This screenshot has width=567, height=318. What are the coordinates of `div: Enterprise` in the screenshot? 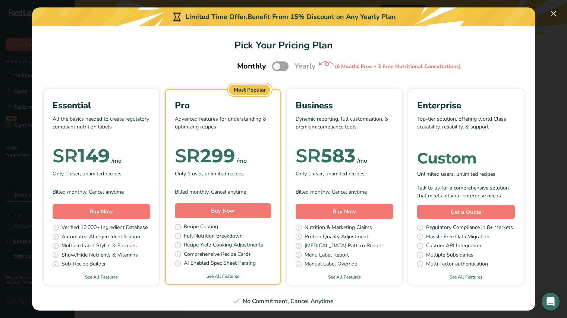 It's located at (466, 105).